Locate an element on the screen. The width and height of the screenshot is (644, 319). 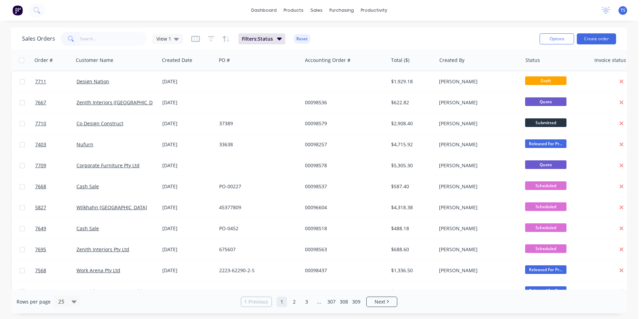
a: 7568 is located at coordinates (56, 271).